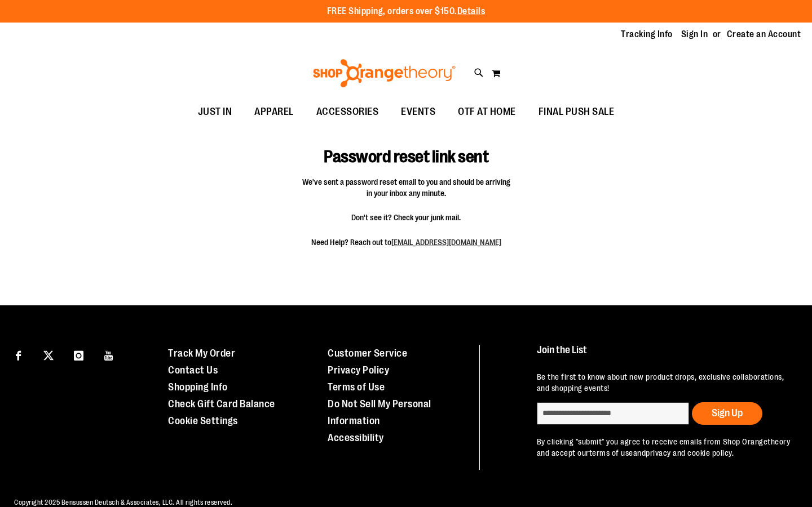 The width and height of the screenshot is (812, 507). What do you see at coordinates (663, 383) in the screenshot?
I see `p: Be the first to know about new product drops, exclusive collaborations, and shopping events!` at bounding box center [663, 383].